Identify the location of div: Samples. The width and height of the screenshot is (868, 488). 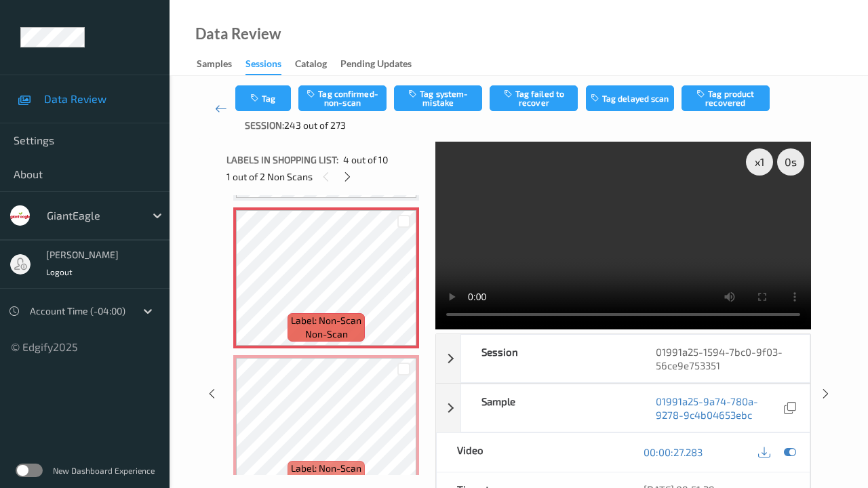
(214, 65).